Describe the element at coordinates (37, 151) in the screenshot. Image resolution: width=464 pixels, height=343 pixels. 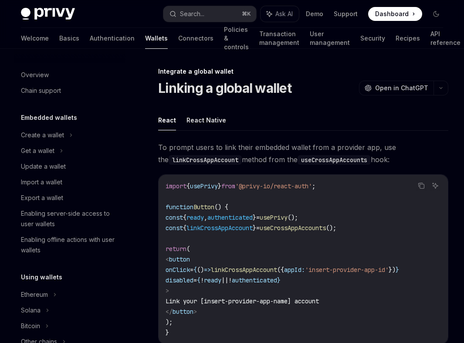
I see `div: Get a wallet` at that location.